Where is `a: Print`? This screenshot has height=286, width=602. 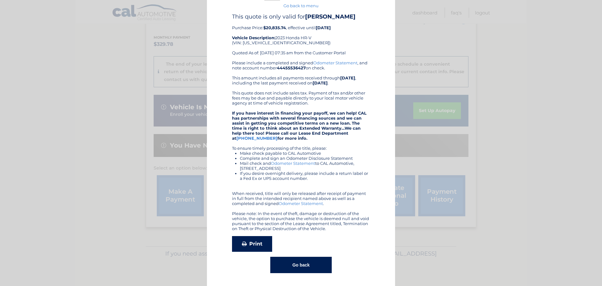 a: Print is located at coordinates (252, 244).